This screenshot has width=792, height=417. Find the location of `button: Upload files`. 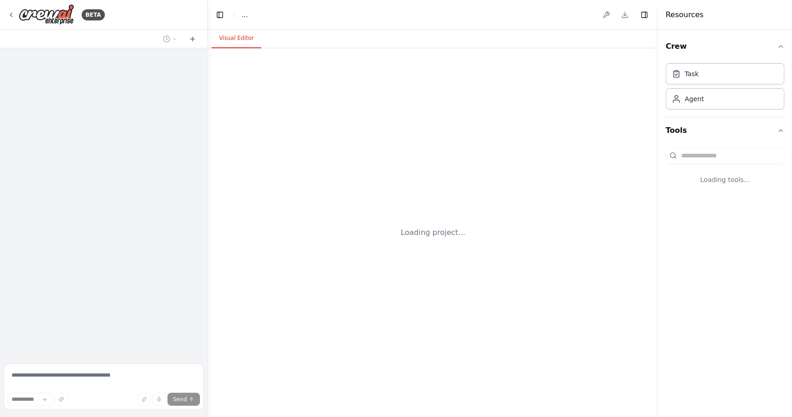

button: Upload files is located at coordinates (144, 399).